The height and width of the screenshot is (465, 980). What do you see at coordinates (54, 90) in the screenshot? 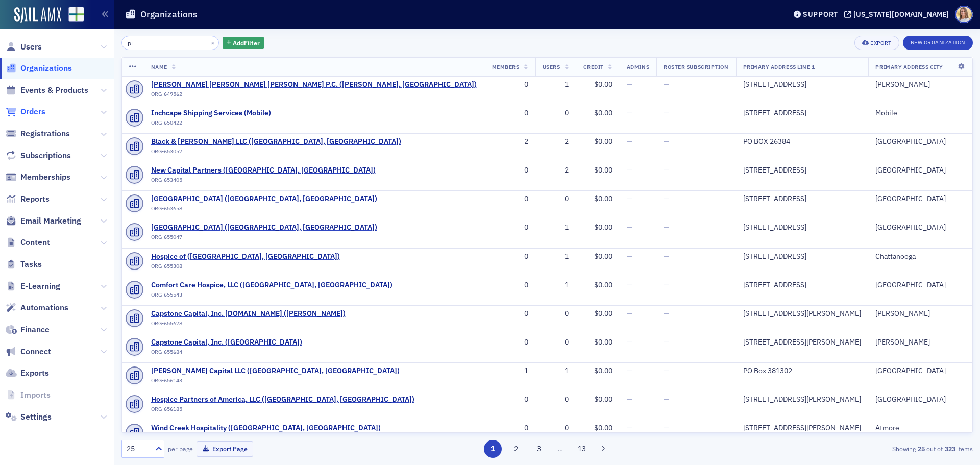
I see `span: Events & Products` at bounding box center [54, 90].